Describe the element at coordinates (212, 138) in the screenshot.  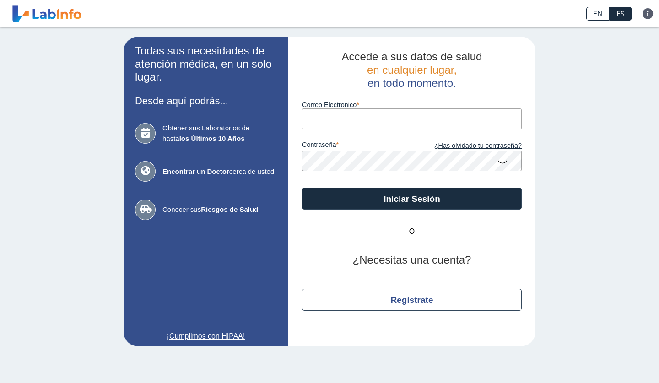
I see `b: los Últimos 10 Años` at that location.